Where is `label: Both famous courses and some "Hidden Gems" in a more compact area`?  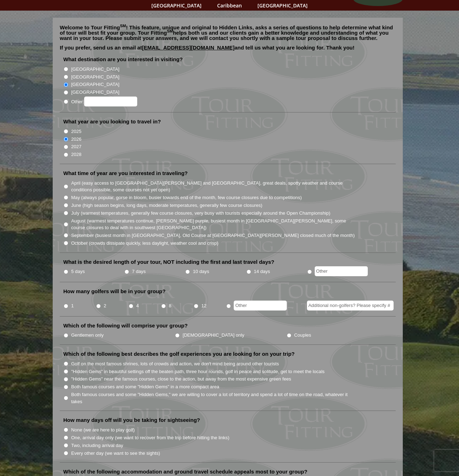 label: Both famous courses and some "Hidden Gems" in a more compact area is located at coordinates (145, 387).